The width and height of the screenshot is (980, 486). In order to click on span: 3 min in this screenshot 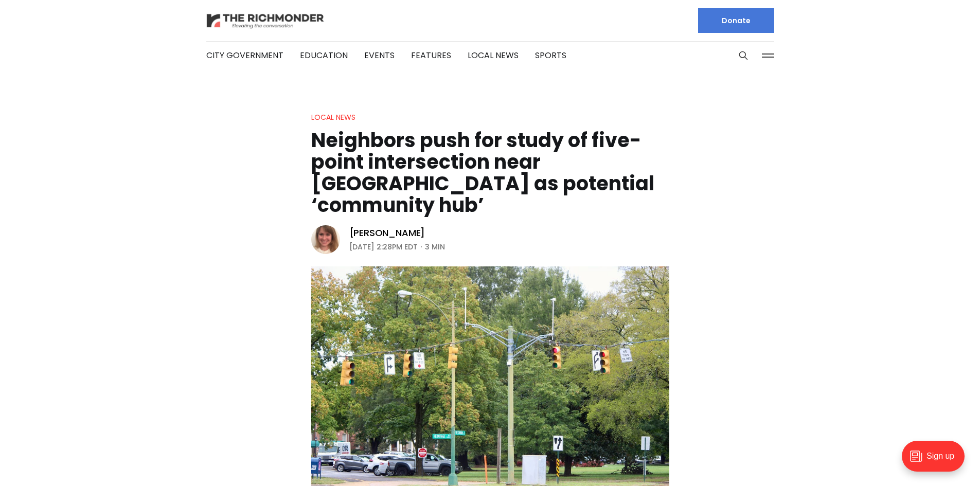, I will do `click(434, 247)`.